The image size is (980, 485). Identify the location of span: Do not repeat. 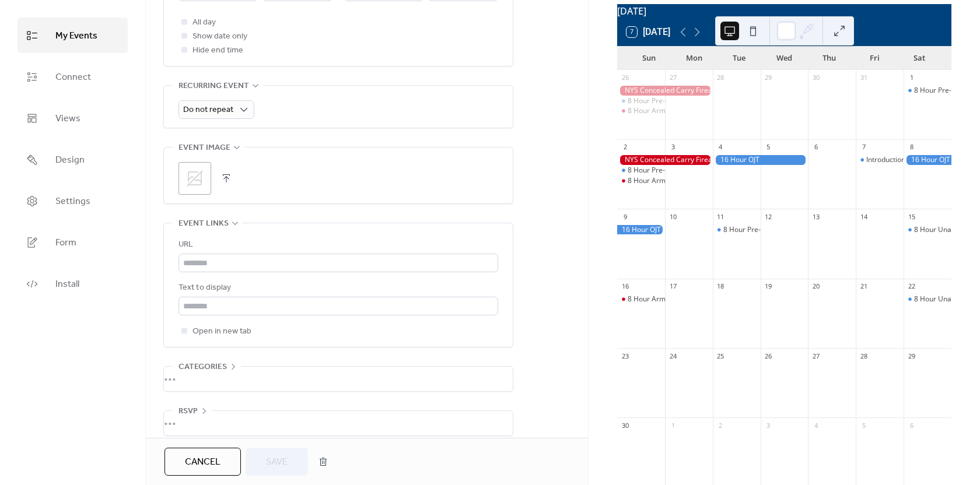
(208, 110).